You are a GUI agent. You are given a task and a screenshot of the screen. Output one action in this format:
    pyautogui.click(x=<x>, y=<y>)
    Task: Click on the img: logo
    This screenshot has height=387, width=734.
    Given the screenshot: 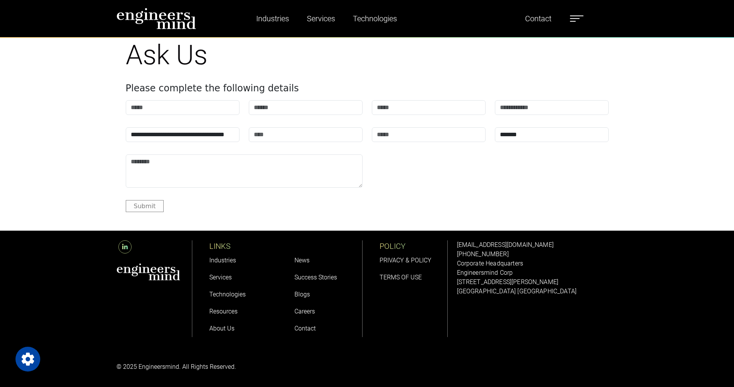 What is the action you would take?
    pyautogui.click(x=156, y=19)
    